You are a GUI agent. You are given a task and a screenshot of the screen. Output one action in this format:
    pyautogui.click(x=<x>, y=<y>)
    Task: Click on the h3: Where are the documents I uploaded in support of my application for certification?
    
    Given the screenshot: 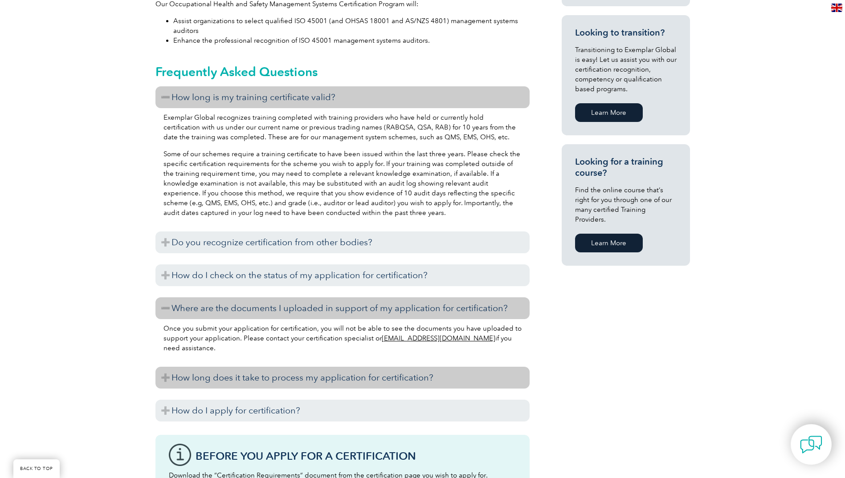 What is the action you would take?
    pyautogui.click(x=342, y=308)
    